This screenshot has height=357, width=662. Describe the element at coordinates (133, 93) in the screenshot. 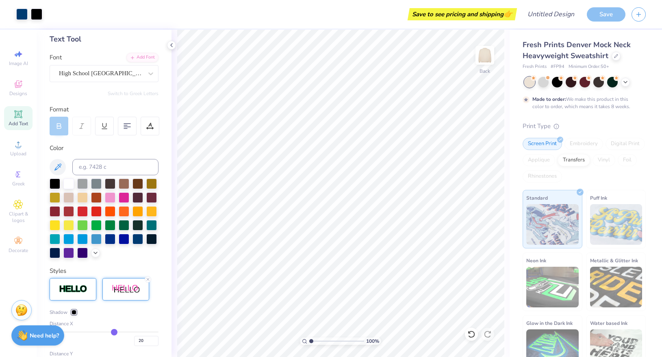

I see `button: Switch to Greek Letters` at that location.